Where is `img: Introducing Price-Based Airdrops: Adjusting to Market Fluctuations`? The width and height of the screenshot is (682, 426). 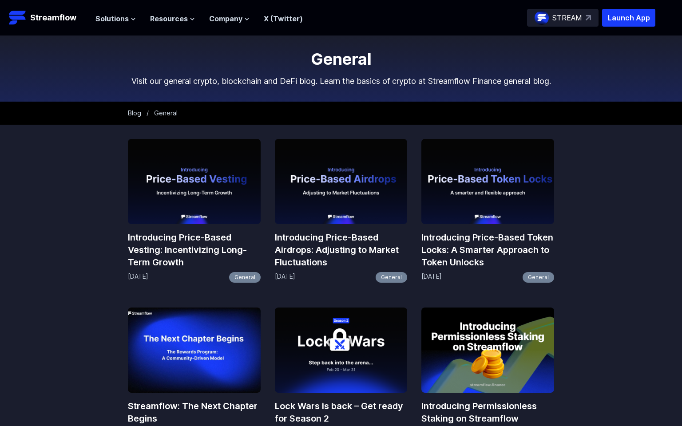
img: Introducing Price-Based Airdrops: Adjusting to Market Fluctuations is located at coordinates (341, 181).